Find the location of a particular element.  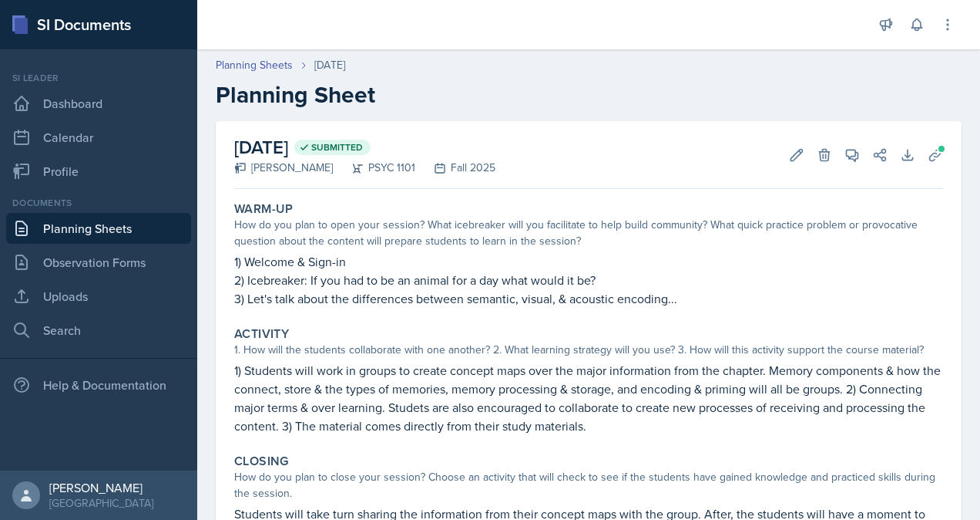

p: 1) Students will work in groups to create concept maps over the major information from the chapte... is located at coordinates (589, 398).